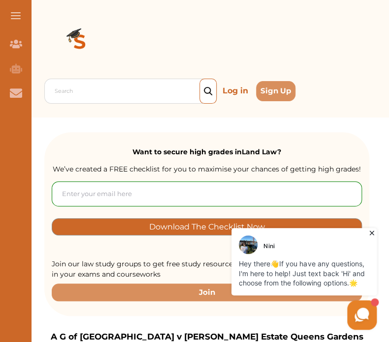 Image resolution: width=389 pixels, height=342 pixels. Describe the element at coordinates (222, 77) in the screenshot. I see `i: 1` at that location.